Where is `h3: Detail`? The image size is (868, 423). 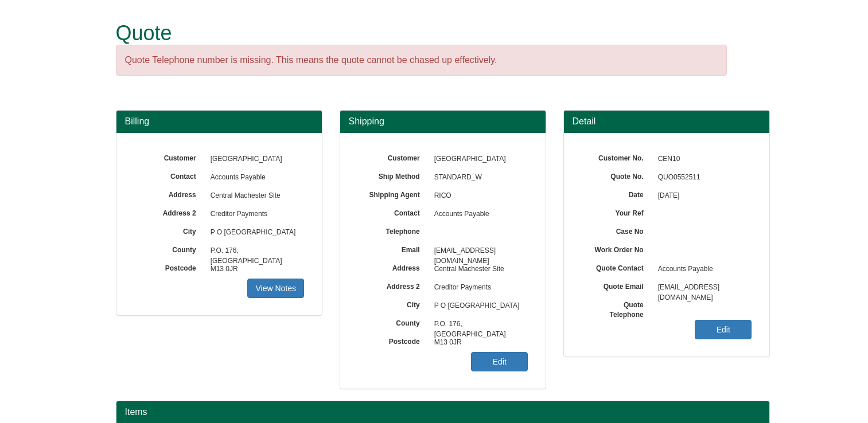
h3: Detail is located at coordinates (666, 122).